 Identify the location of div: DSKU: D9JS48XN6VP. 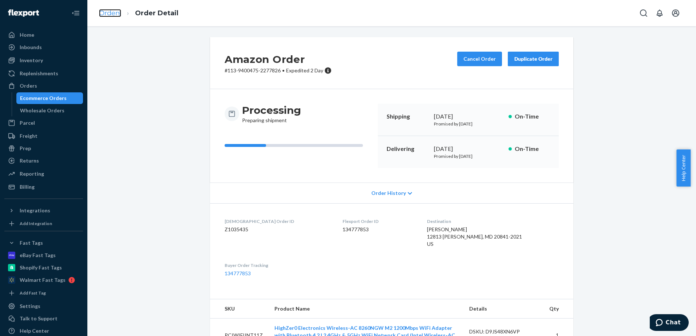
(503, 332).